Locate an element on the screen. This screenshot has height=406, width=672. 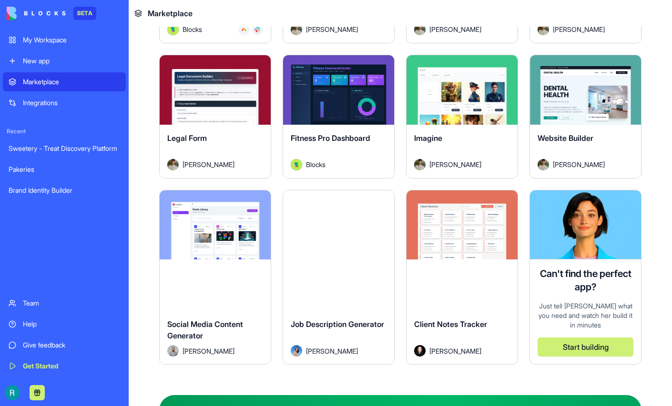
a: Get Started is located at coordinates (64, 366).